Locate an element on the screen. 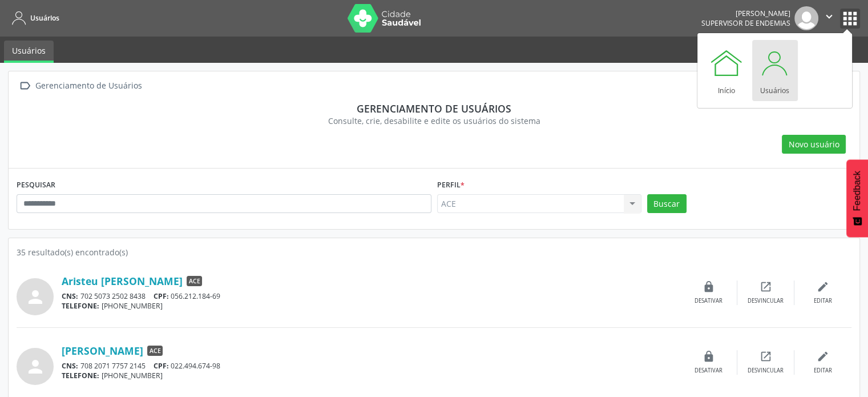 The image size is (868, 397). span: Usuários is located at coordinates (45, 18).